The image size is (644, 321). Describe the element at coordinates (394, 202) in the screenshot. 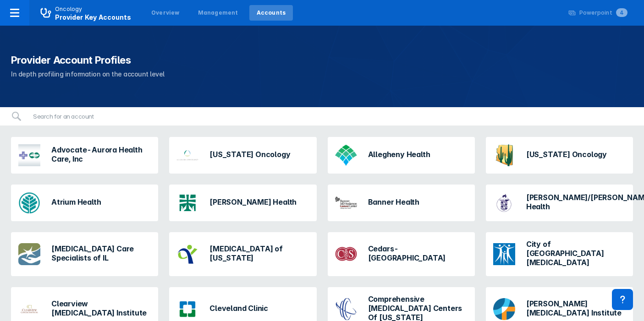

I see `h3: Banner Health` at that location.